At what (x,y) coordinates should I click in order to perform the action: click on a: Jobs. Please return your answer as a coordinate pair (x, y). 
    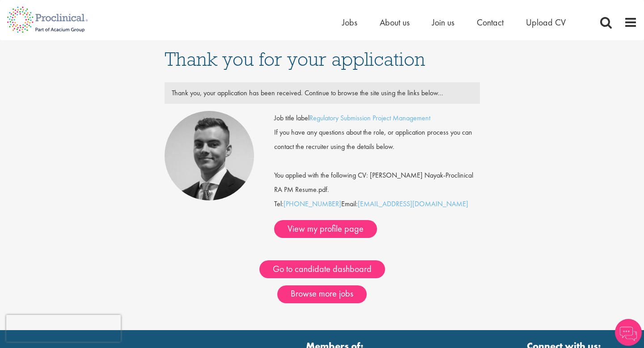
    Looking at the image, I should click on (350, 22).